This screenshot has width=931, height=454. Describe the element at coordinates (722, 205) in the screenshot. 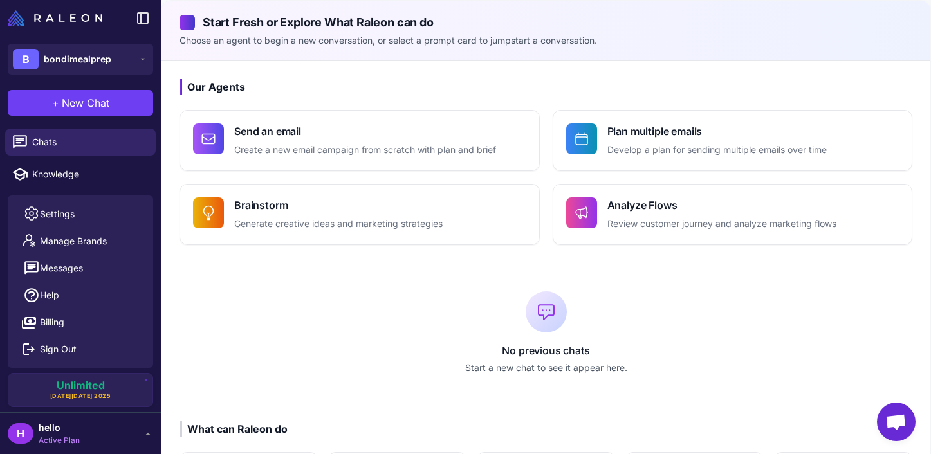

I see `h4: Analyze Flows` at that location.